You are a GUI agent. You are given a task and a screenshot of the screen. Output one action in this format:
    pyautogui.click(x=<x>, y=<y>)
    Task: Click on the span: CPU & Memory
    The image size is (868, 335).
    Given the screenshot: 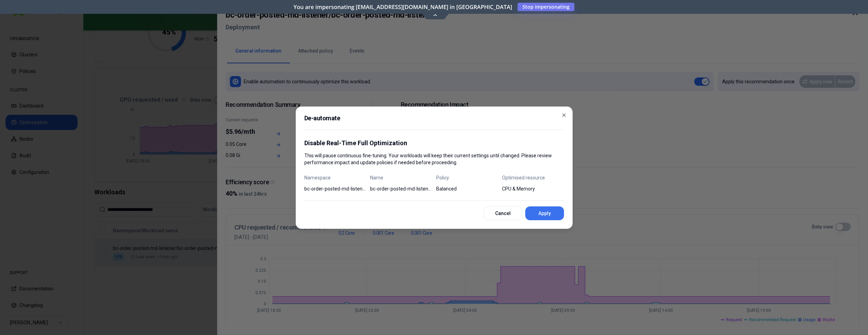 What is the action you would take?
    pyautogui.click(x=533, y=189)
    